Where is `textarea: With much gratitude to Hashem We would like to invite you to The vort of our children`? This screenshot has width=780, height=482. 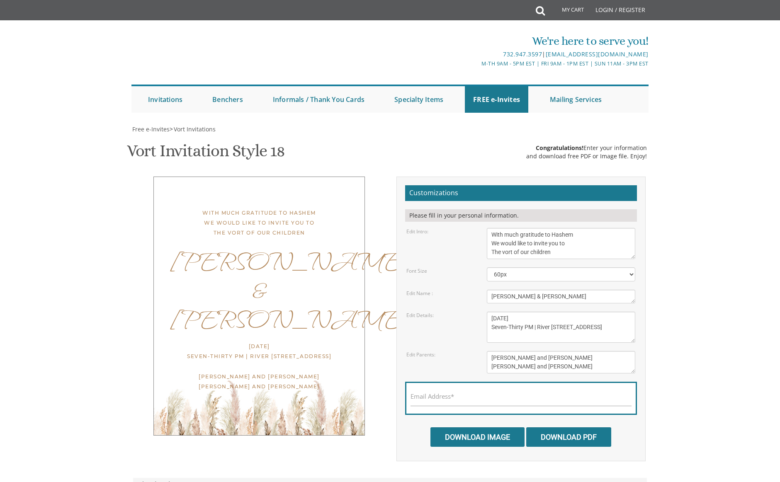
textarea: With much gratitude to Hashem We would like to invite you to The vort of our children is located at coordinates (561, 243).